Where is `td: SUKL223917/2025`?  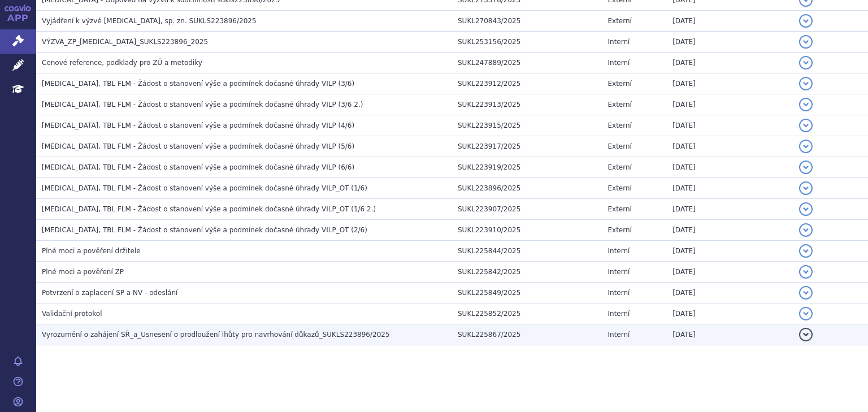 td: SUKL223917/2025 is located at coordinates (527, 147).